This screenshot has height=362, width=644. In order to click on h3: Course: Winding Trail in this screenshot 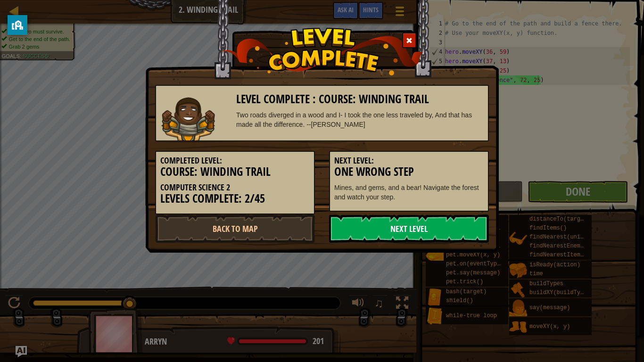, I will do `click(235, 172)`.